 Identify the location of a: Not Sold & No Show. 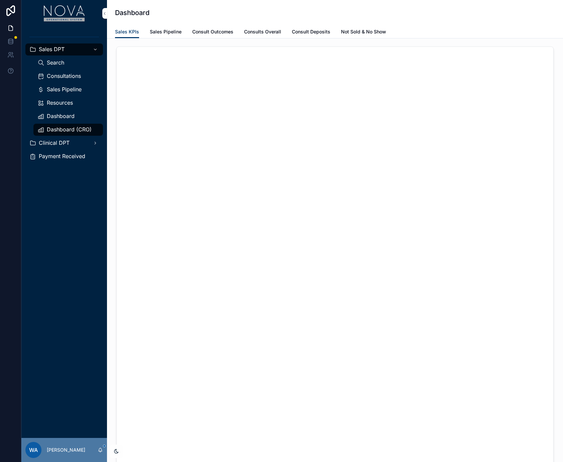
(364, 32).